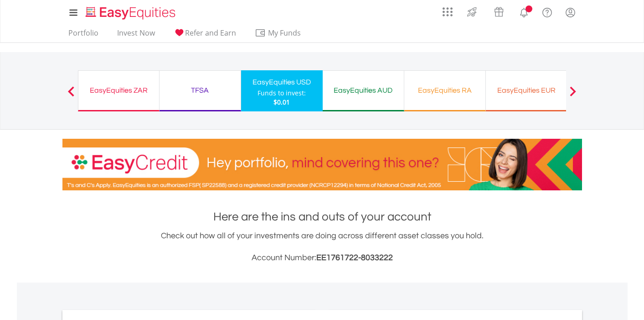 The image size is (644, 320). Describe the element at coordinates (570, 12) in the screenshot. I see `a: My Profile` at that location.